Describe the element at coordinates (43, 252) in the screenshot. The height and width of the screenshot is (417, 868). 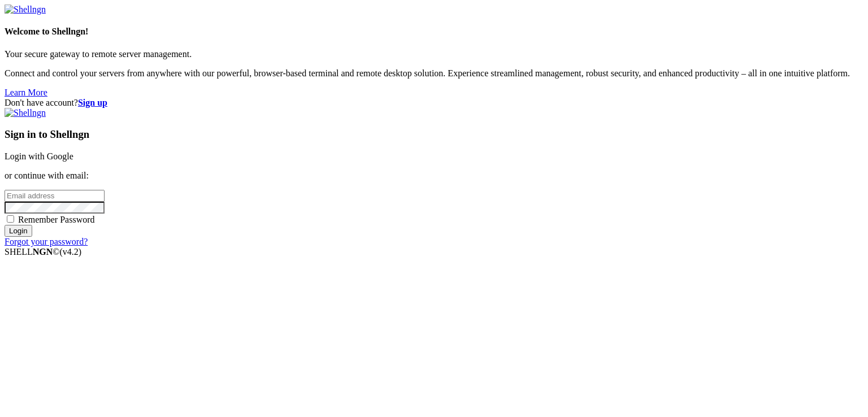
I see `span: SHELL ©` at that location.